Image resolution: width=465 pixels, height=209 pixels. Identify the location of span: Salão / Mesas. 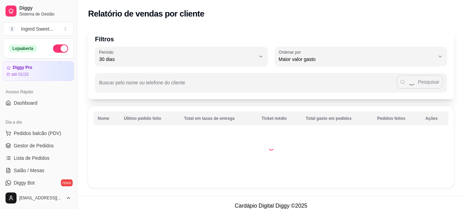
(29, 170).